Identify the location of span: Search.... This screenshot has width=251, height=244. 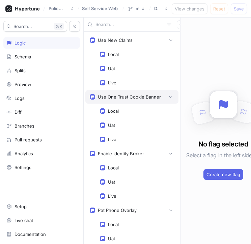
(23, 26).